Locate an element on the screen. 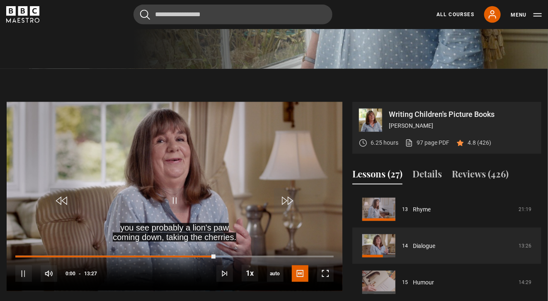  a: 97 page PDF is located at coordinates (427, 143).